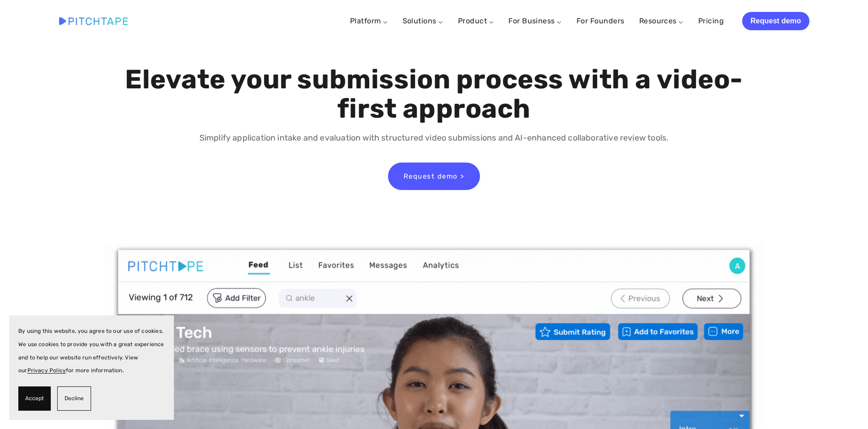  Describe the element at coordinates (845, 407) in the screenshot. I see `div: Chat Widget` at that location.